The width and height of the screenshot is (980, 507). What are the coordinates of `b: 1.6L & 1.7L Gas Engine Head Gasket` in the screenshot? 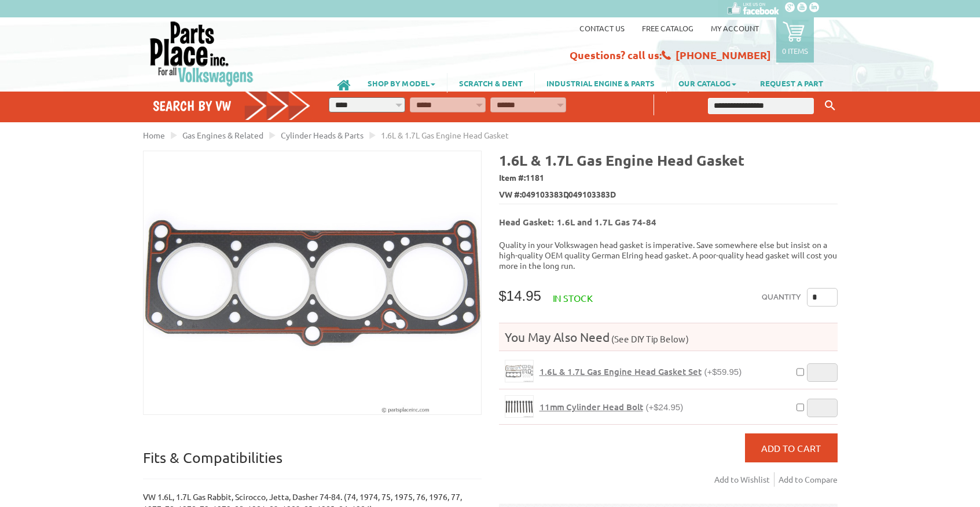 It's located at (622, 160).